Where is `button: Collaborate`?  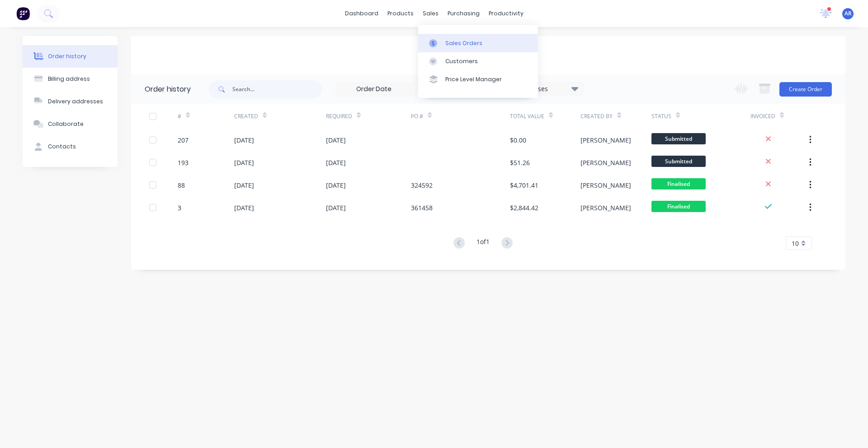 button: Collaborate is located at coordinates (70, 124).